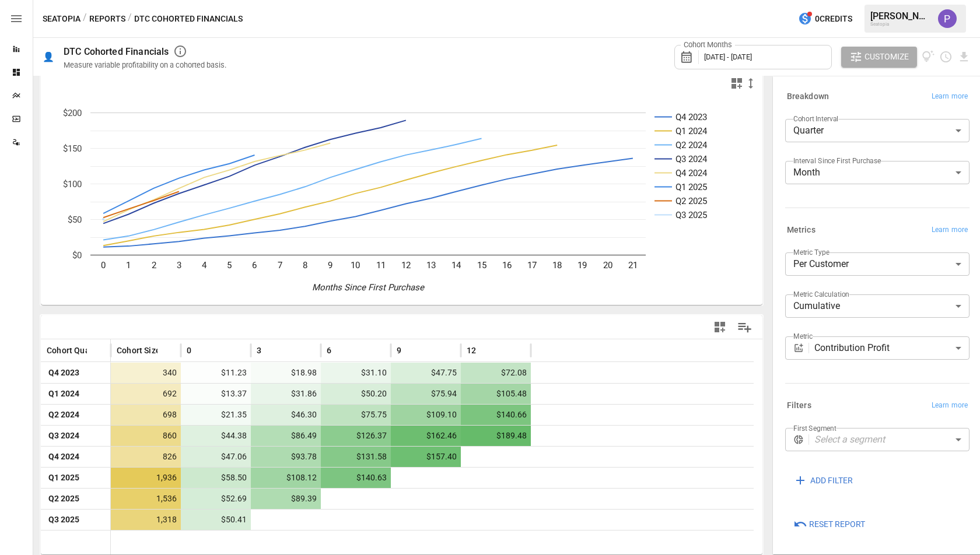  I want to click on text: $0, so click(77, 256).